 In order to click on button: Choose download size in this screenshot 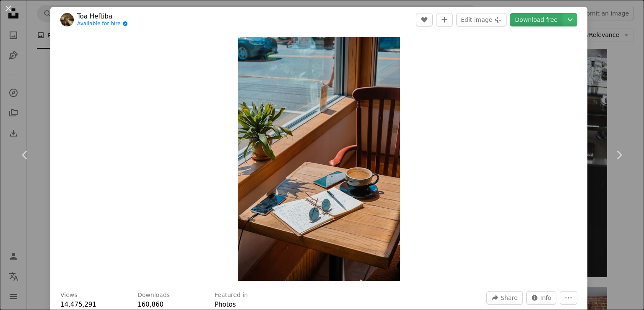, I will do `click(570, 20)`.